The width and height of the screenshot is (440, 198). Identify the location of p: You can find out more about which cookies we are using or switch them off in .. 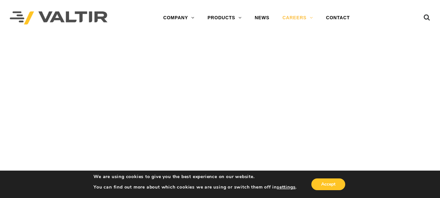
(195, 187).